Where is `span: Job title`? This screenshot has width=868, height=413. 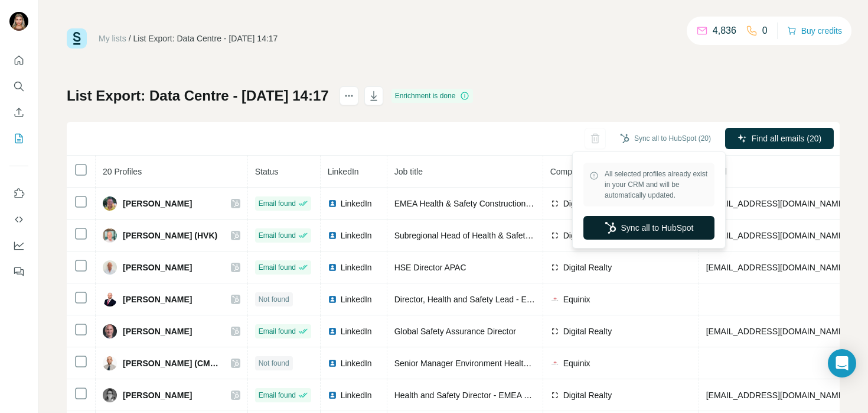 span: Job title is located at coordinates (409, 171).